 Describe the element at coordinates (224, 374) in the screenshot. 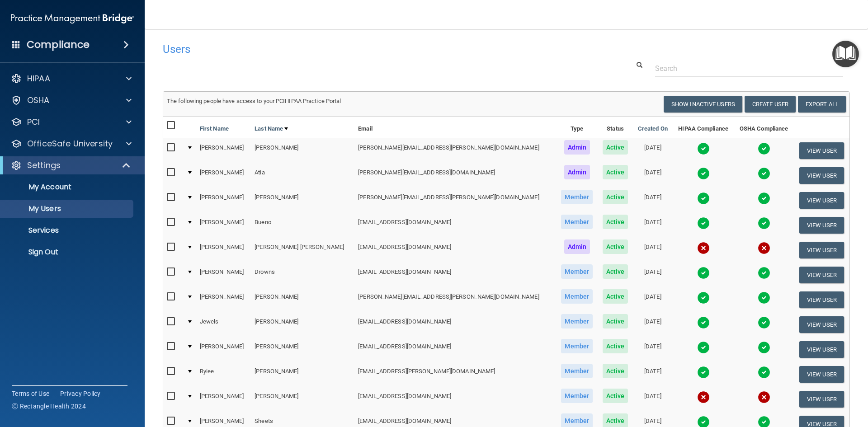

I see `td: Rylee` at that location.